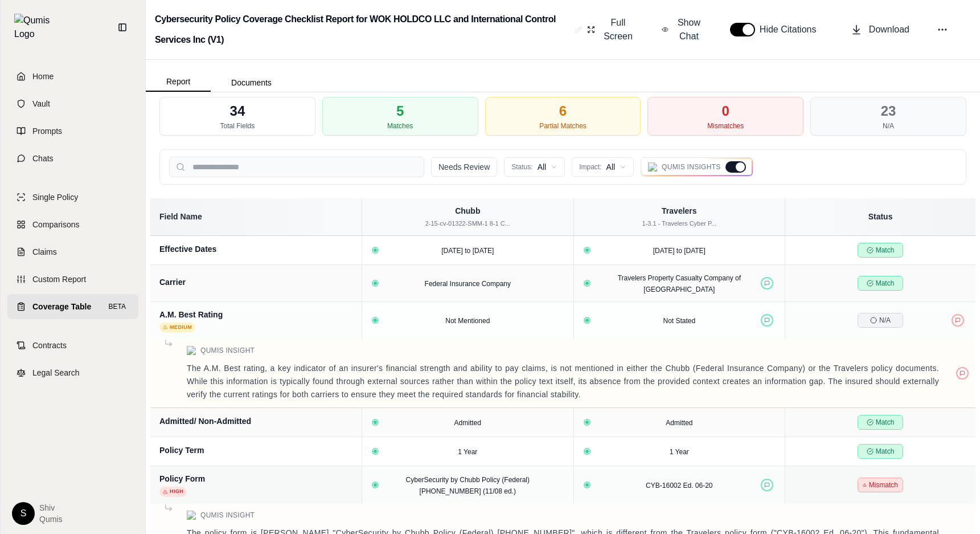  Describe the element at coordinates (562, 111) in the screenshot. I see `div: 6` at that location.